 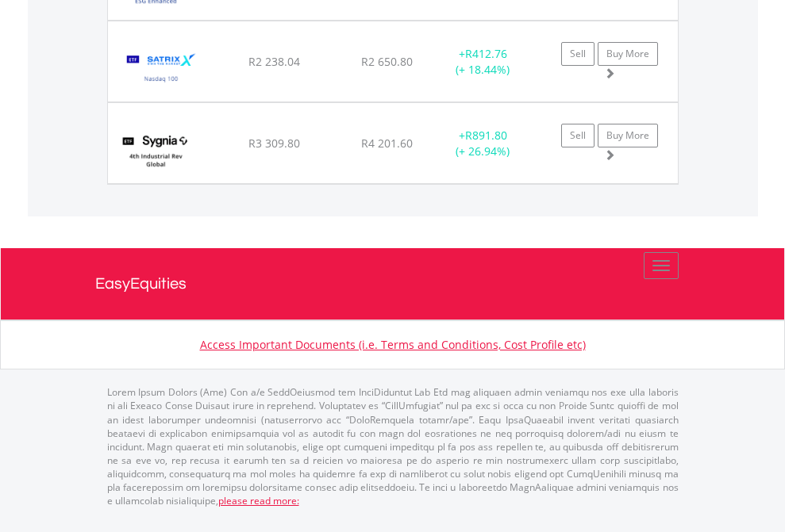 I want to click on a: please read more:, so click(x=258, y=500).